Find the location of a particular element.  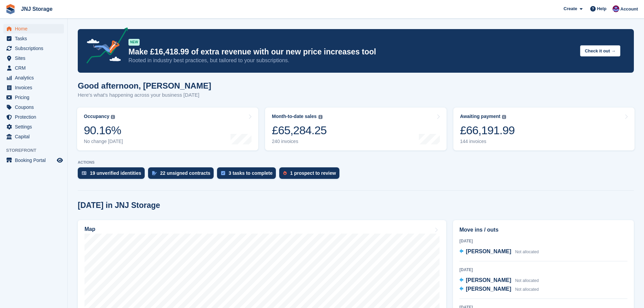

img: prospect-51fa495bee0391a8d652442698ab0144808aea92771e9ea1ae160a38d050c398.svg is located at coordinates (285, 173).